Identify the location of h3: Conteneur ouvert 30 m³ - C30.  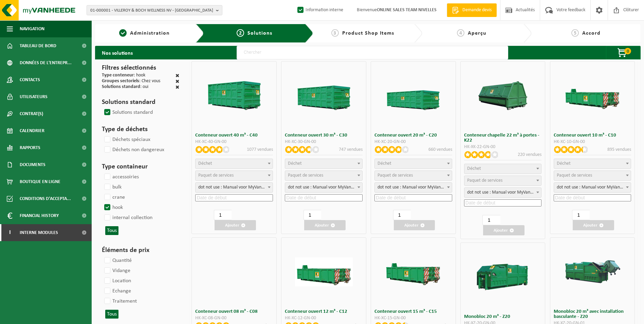
(323, 135).